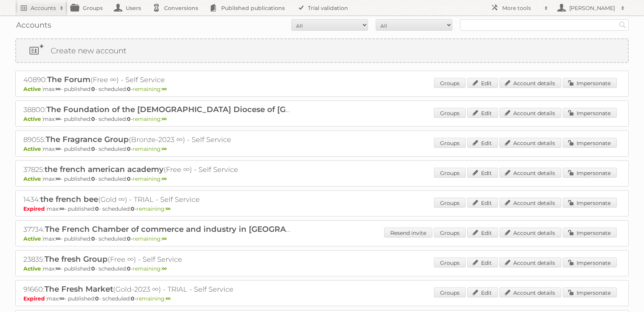  What do you see at coordinates (322, 50) in the screenshot?
I see `a: Create new account` at bounding box center [322, 50].